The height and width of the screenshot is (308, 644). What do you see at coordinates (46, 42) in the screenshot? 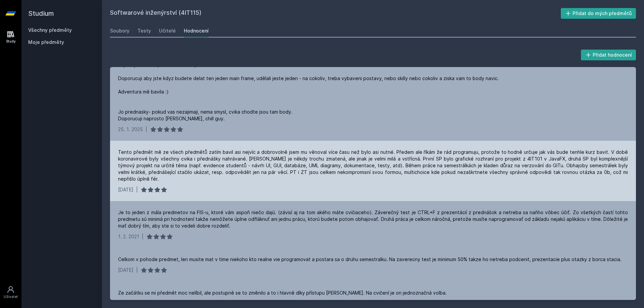
I see `span: Moje předměty` at bounding box center [46, 42].